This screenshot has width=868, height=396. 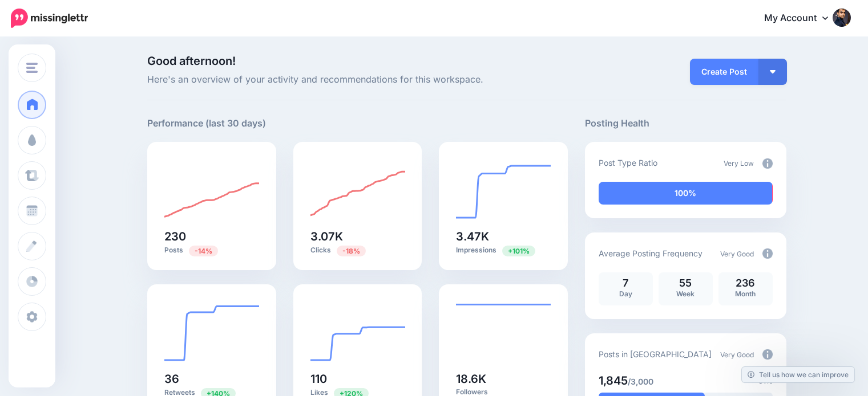 What do you see at coordinates (212, 237) in the screenshot?
I see `h5: 230` at bounding box center [212, 237].